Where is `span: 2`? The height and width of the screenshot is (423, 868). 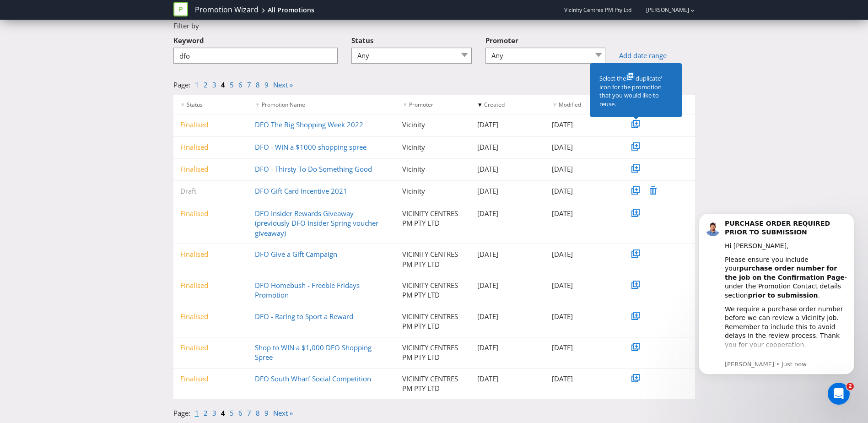 span: 2 is located at coordinates (850, 386).